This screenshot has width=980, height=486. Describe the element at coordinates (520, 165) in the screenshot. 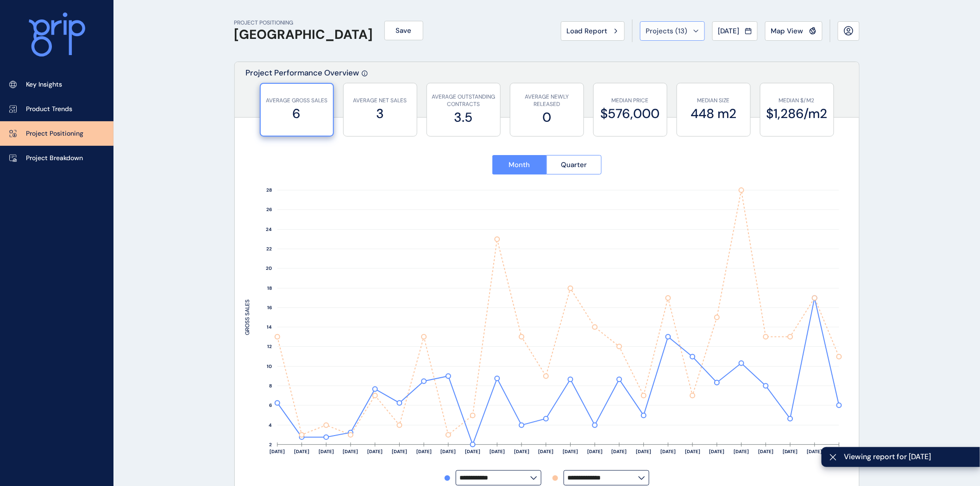

I see `button: Month` at that location.